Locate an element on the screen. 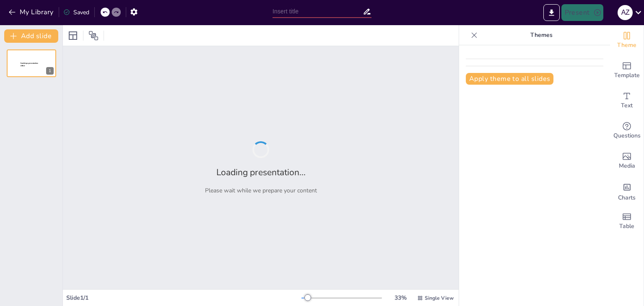 The height and width of the screenshot is (306, 644). p: Please wait while we prepare your content is located at coordinates (261, 190).